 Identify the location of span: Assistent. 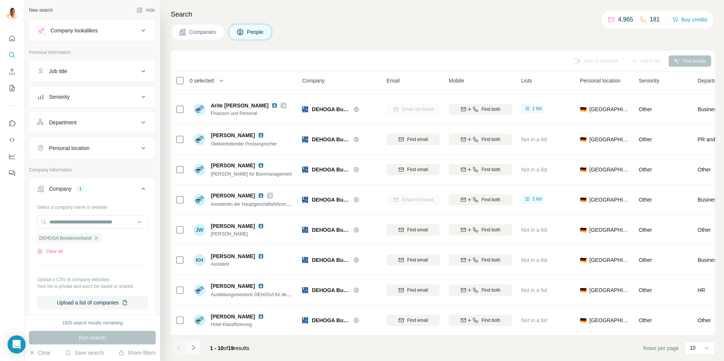
(242, 264).